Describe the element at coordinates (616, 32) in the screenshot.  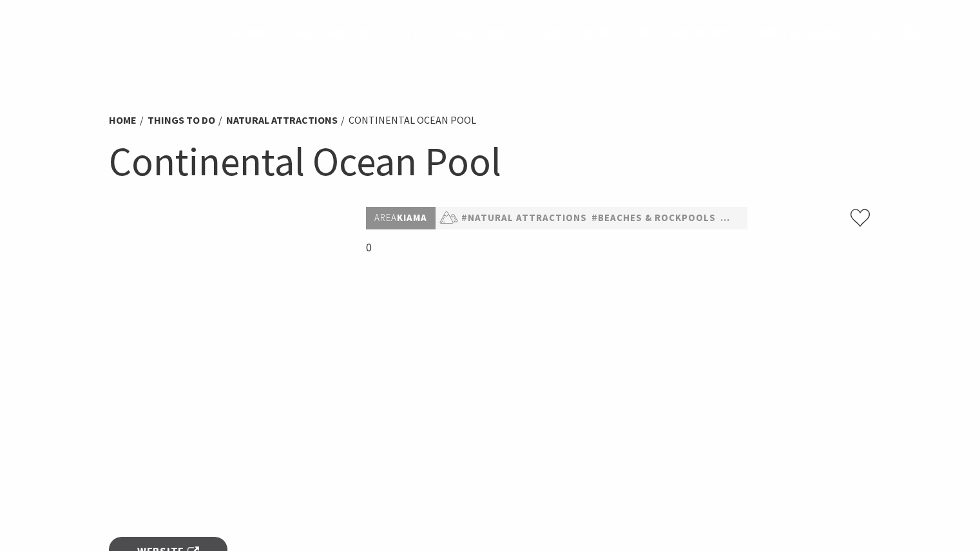
I see `span: What’s On` at that location.